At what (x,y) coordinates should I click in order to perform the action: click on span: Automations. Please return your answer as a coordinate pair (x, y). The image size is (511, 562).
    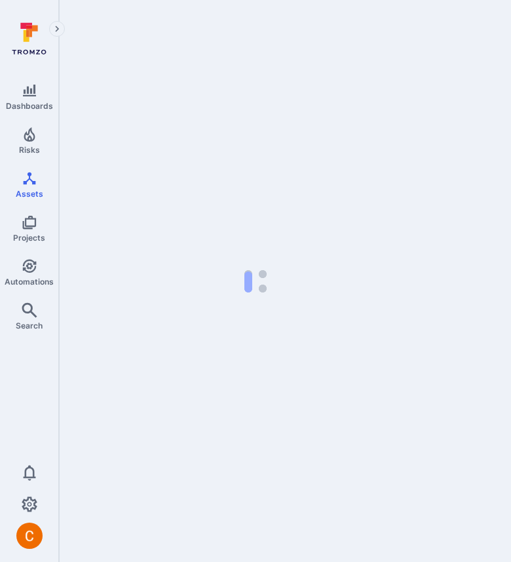
    Looking at the image, I should click on (29, 281).